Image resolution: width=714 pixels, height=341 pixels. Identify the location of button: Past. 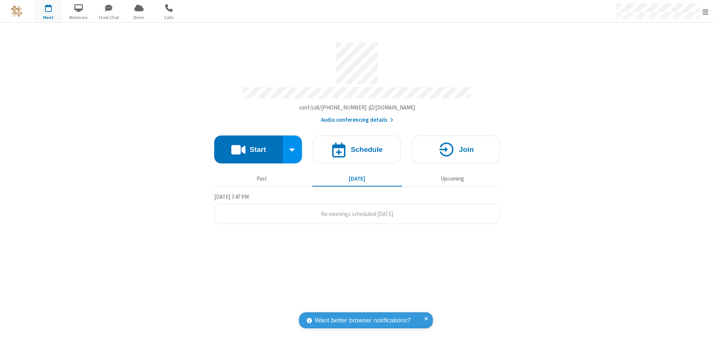
(262, 179).